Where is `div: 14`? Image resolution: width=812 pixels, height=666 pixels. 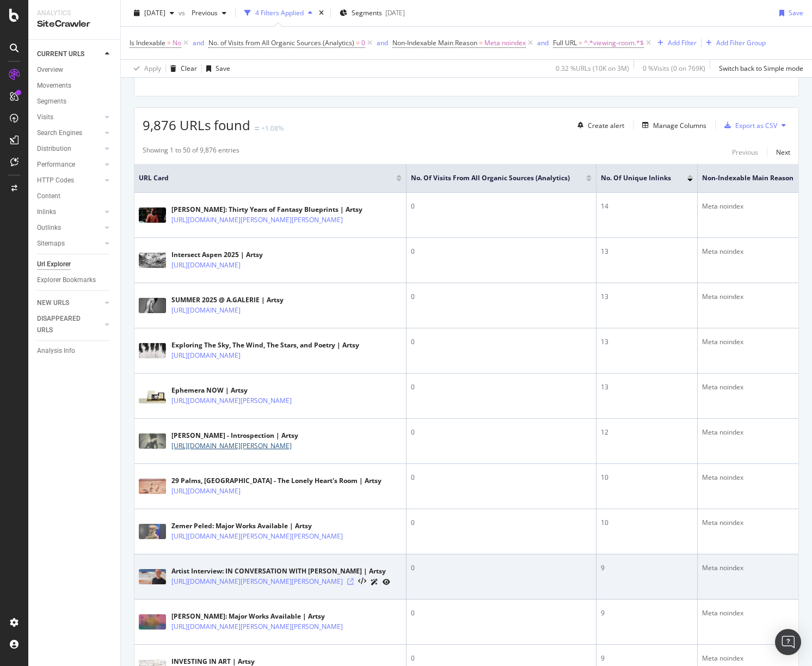
div: 14 is located at coordinates (647, 207).